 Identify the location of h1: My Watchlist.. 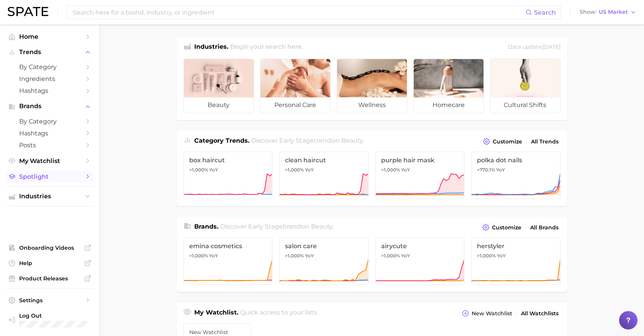
(216, 313).